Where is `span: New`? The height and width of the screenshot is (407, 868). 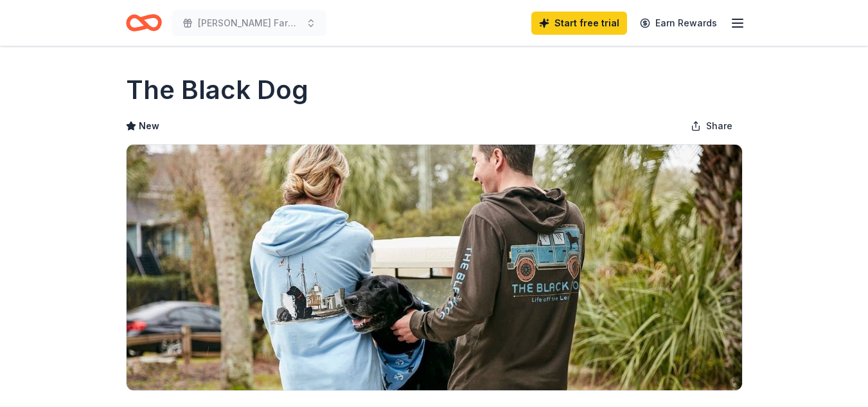
span: New is located at coordinates (149, 126).